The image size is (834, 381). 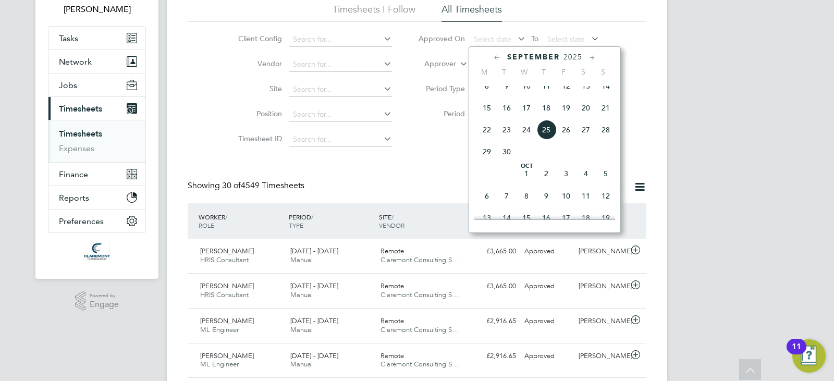 What do you see at coordinates (546, 174) in the screenshot?
I see `span: 2` at bounding box center [546, 174].